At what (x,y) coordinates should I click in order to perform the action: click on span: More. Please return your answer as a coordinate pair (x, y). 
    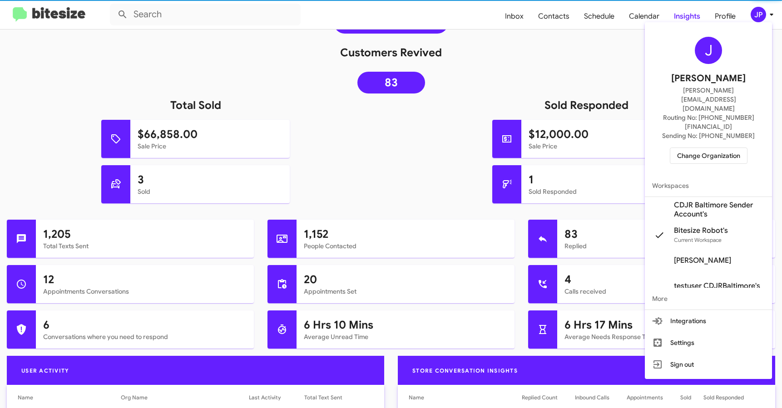
    Looking at the image, I should click on (709, 299).